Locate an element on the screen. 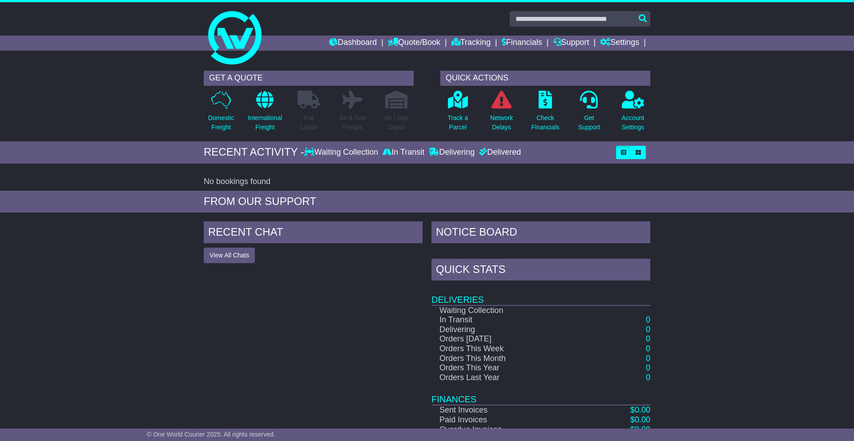 The image size is (854, 441). td: Deliveries is located at coordinates (541, 294).